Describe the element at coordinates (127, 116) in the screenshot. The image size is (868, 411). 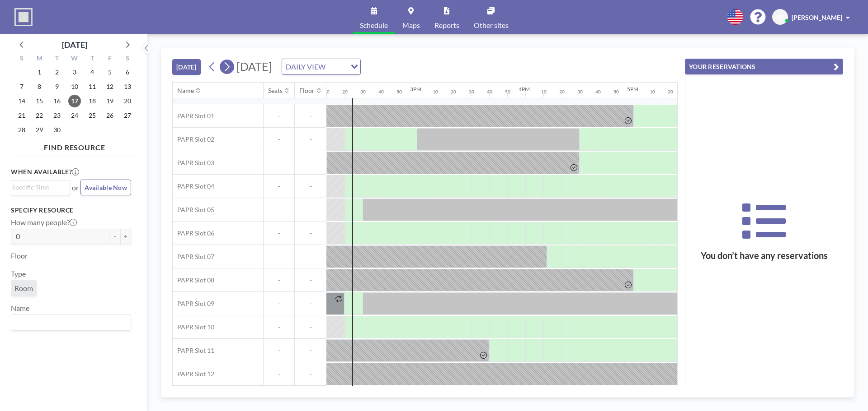
I see `span: Saturday, September 27, 2025` at that location.